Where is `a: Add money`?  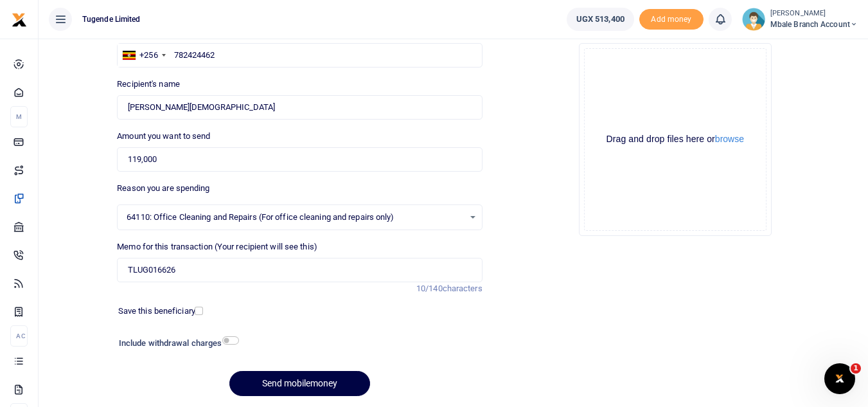 a: Add money is located at coordinates (671, 18).